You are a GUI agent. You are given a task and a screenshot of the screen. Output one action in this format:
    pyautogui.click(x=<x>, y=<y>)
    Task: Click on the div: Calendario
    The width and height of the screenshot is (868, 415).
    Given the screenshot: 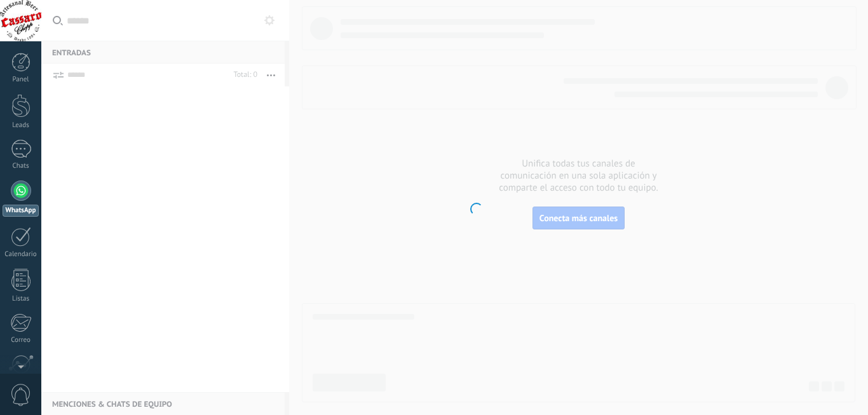 What is the action you would take?
    pyautogui.click(x=21, y=254)
    